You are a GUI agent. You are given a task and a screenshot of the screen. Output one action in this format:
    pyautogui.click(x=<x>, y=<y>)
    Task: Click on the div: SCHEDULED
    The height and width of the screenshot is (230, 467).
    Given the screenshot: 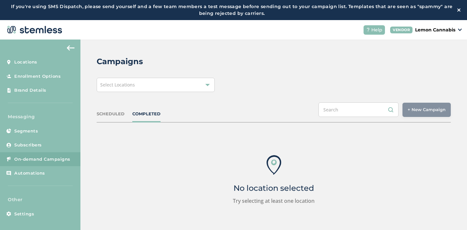 What is the action you would take?
    pyautogui.click(x=111, y=114)
    